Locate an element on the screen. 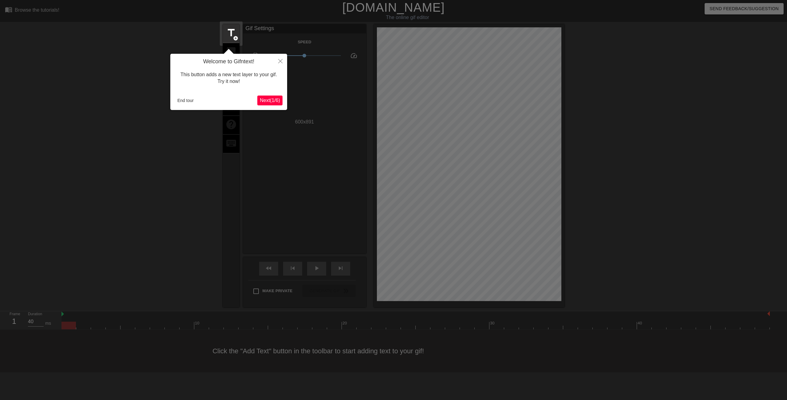  h4: Welcome to Gifntext! is located at coordinates (229, 62).